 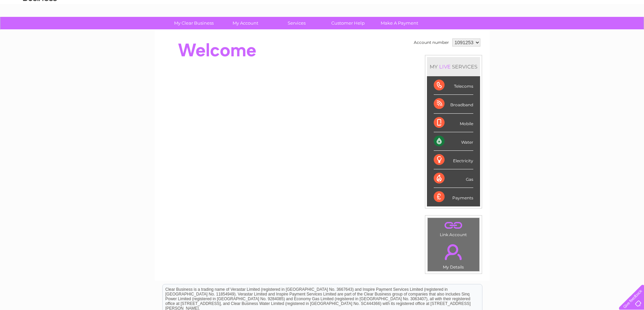 I want to click on a: Services, so click(x=297, y=23).